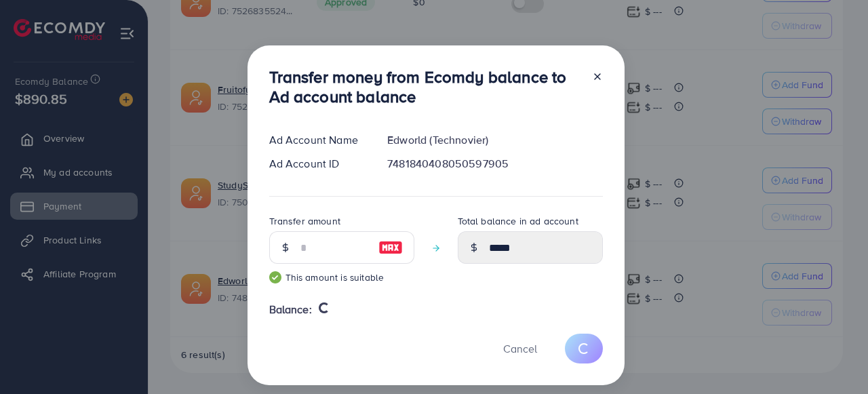  What do you see at coordinates (275, 277) in the screenshot?
I see `img: guide` at bounding box center [275, 277].